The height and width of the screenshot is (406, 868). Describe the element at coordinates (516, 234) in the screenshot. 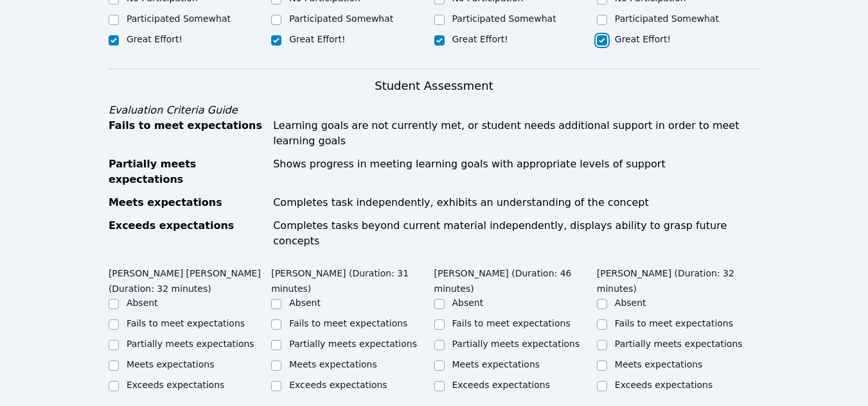

I see `div: Completes tasks beyond current material independently, displays ability to grasp future concepts` at that location.